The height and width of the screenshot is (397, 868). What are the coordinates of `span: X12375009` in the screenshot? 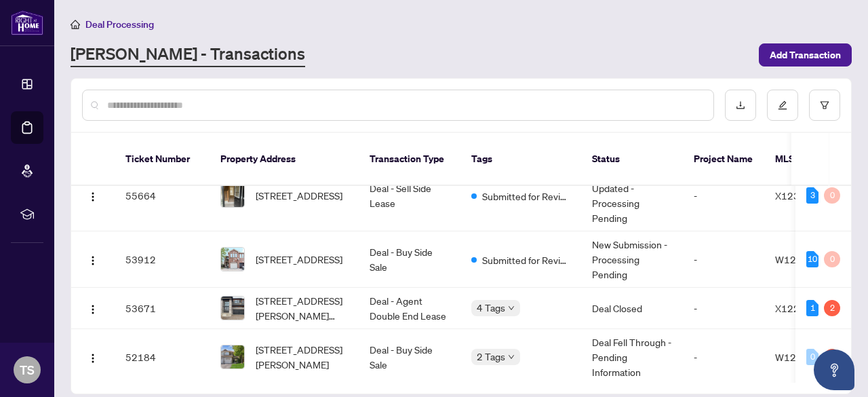 It's located at (802, 195).